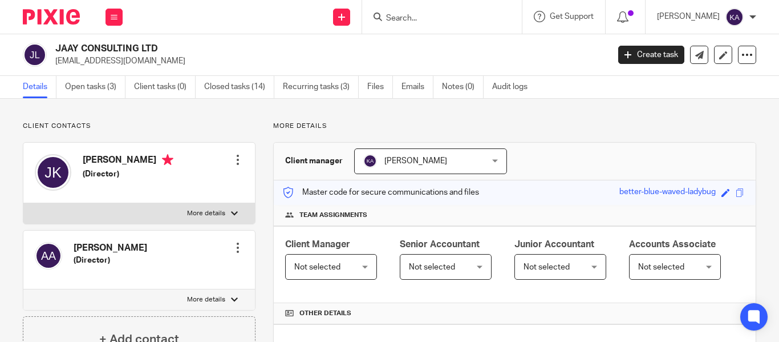 The height and width of the screenshot is (342, 779). What do you see at coordinates (95, 87) in the screenshot?
I see `a: Open tasks (3)` at bounding box center [95, 87].